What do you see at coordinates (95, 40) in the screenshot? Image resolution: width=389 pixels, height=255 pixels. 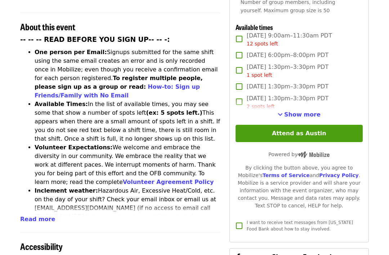 I see `strong: -- -- -- READ BEFORE YOU SIGN UP-- -- -:` at bounding box center [95, 40].